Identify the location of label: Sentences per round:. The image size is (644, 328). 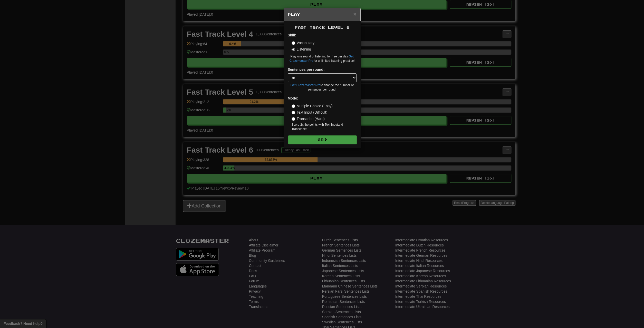
(306, 70).